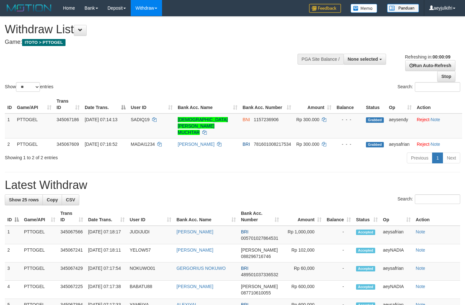 The width and height of the screenshot is (465, 305). What do you see at coordinates (52, 200) in the screenshot?
I see `a: Copy` at bounding box center [52, 200].